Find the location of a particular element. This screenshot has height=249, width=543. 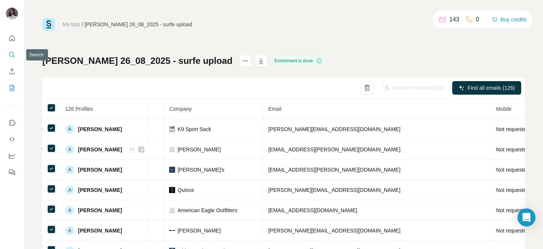

button: Search is located at coordinates (12, 55).